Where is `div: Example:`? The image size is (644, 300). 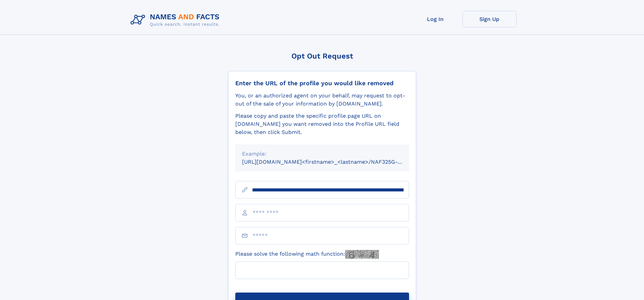 div: Example: is located at coordinates (322, 154).